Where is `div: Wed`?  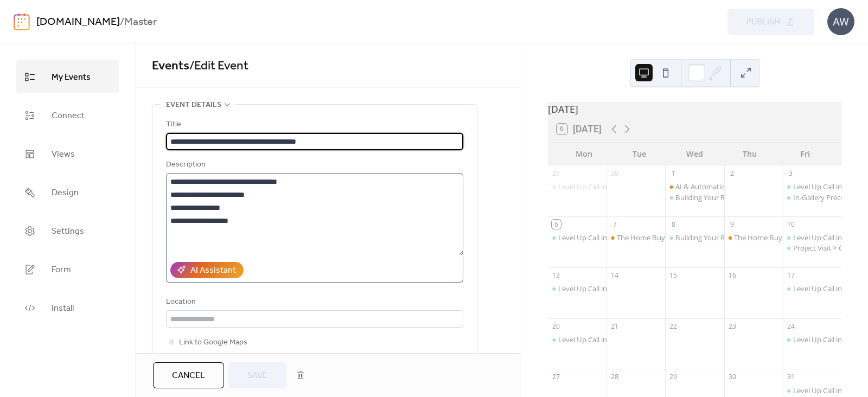 div: Wed is located at coordinates (695, 153).